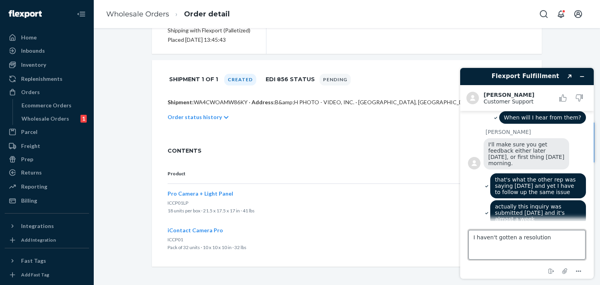 The width and height of the screenshot is (600, 285). Describe the element at coordinates (125, 210) in the screenshot. I see `button: Menu` at that location.